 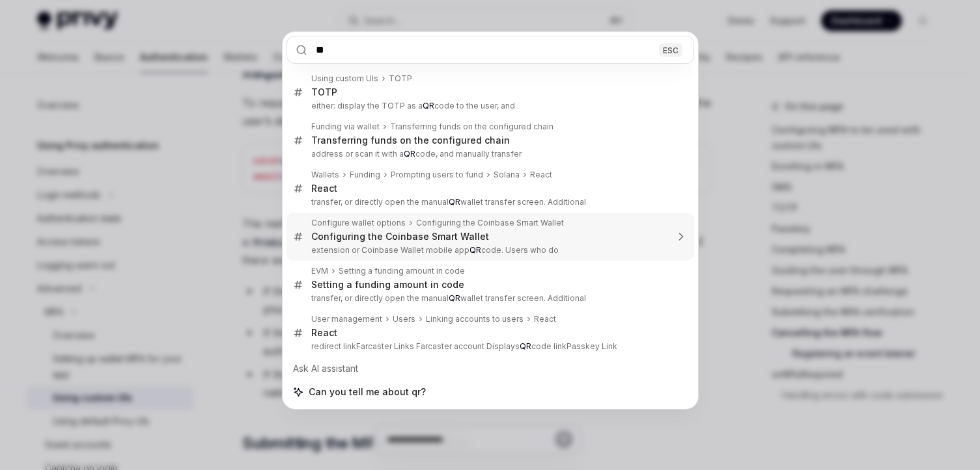 What do you see at coordinates (437, 175) in the screenshot?
I see `div: Prompting users to fund` at bounding box center [437, 175].